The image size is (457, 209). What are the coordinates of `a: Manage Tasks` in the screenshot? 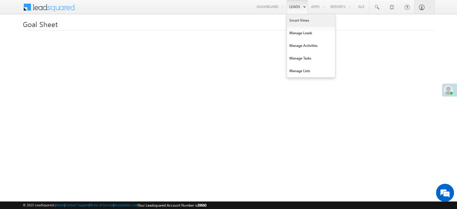 It's located at (311, 58).